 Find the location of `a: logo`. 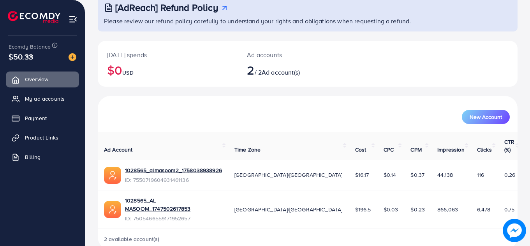

a: logo is located at coordinates (34, 17).